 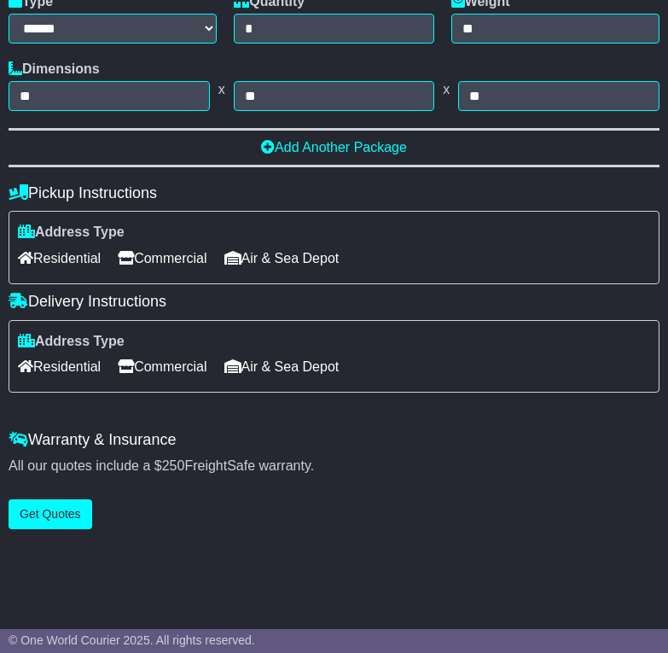 I want to click on label: Dimensions, so click(x=54, y=68).